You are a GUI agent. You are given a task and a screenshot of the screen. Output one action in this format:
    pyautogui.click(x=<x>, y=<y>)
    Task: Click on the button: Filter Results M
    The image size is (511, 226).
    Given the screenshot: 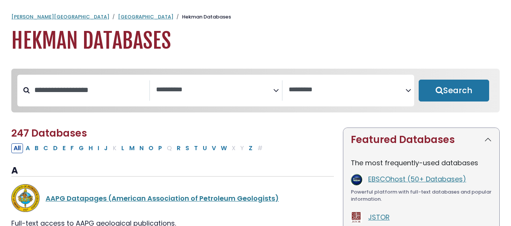 What is the action you would take?
    pyautogui.click(x=132, y=148)
    